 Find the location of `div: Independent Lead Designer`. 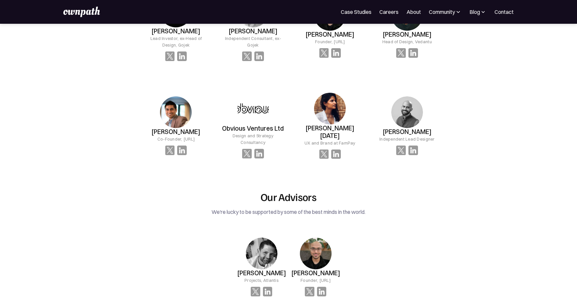

div: Independent Lead Designer is located at coordinates (406, 139).